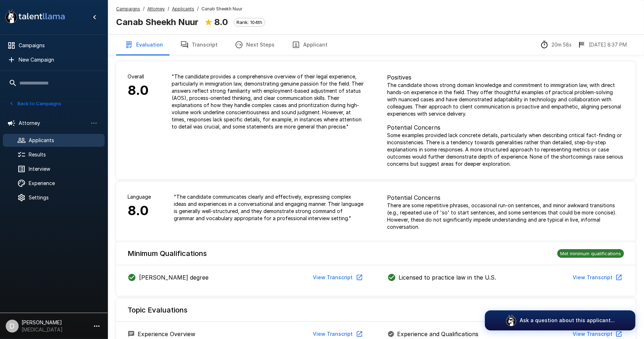 The height and width of the screenshot is (339, 644). I want to click on p: Some examples provided lack concrete details, particularly when describing critical fact-finding ..., so click(505, 150).